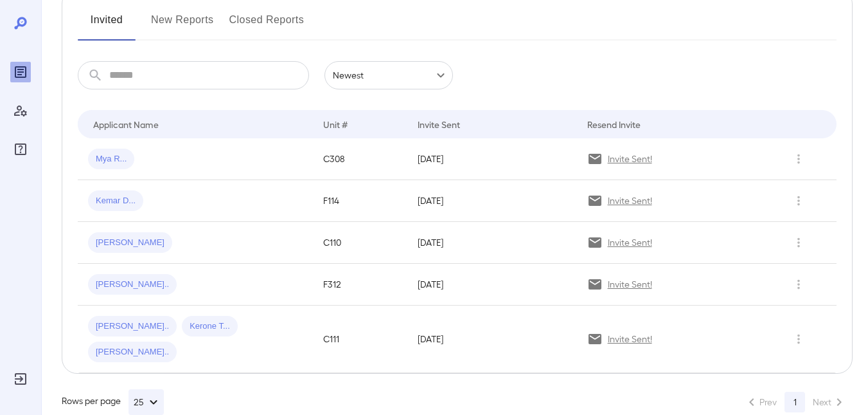  Describe the element at coordinates (21, 379) in the screenshot. I see `div: Log Out` at that location.